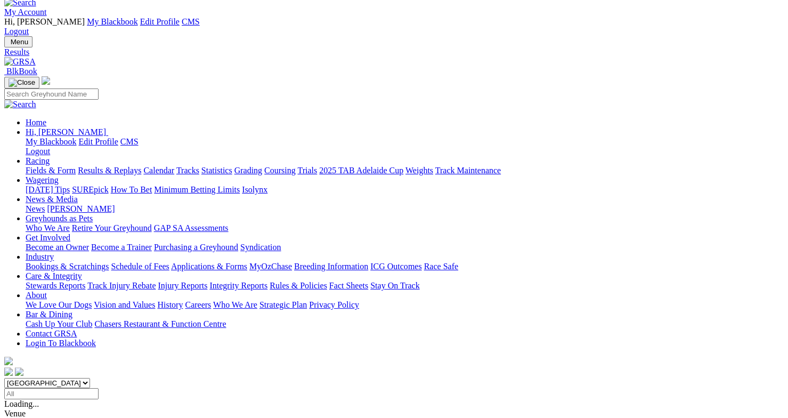  I want to click on a: Statistics, so click(217, 170).